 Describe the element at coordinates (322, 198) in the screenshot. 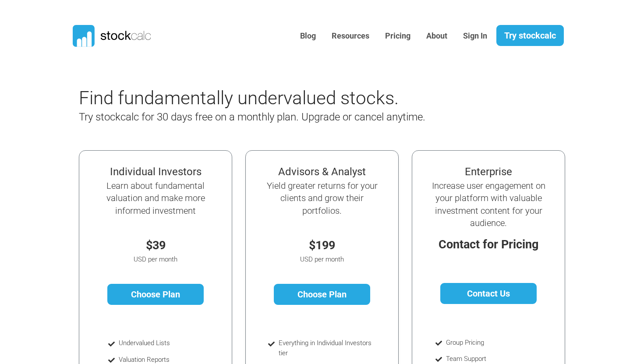

I see `h5: Yield greater returns for your clients and grow their portfolios.` at that location.